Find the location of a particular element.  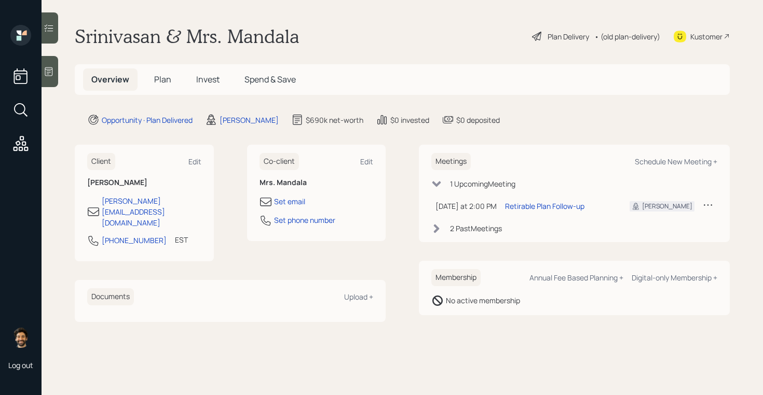

div: • (old plan-delivery) is located at coordinates (627, 36).